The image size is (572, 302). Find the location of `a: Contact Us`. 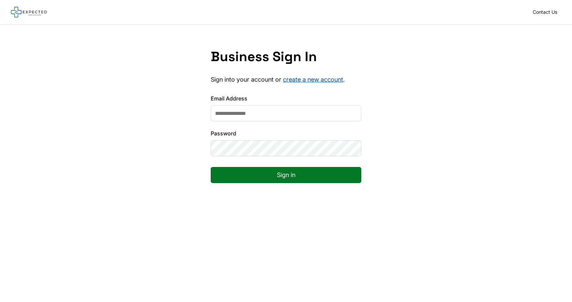

a: Contact Us is located at coordinates (544, 12).